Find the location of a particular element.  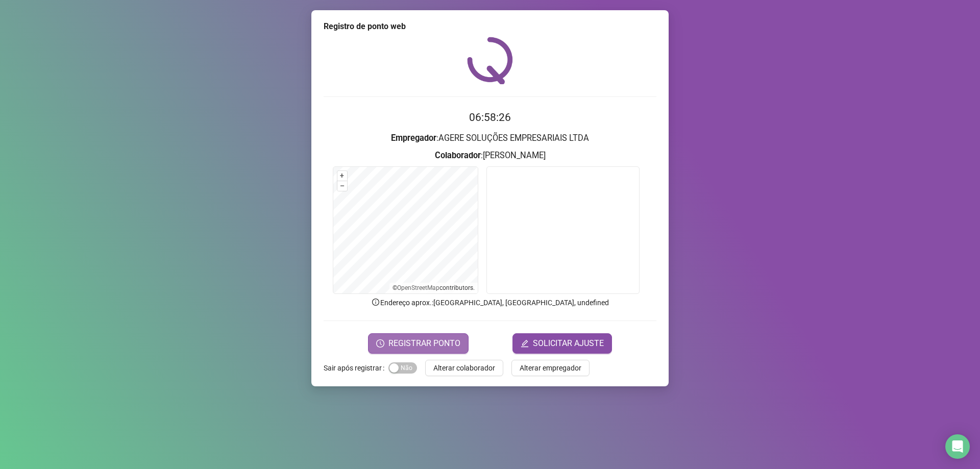

button: editSOLICITAR AJUSTE is located at coordinates (561, 344).